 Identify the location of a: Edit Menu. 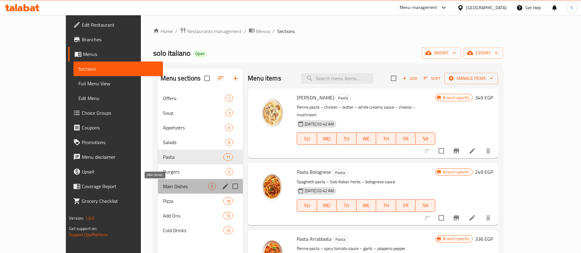
(118, 98).